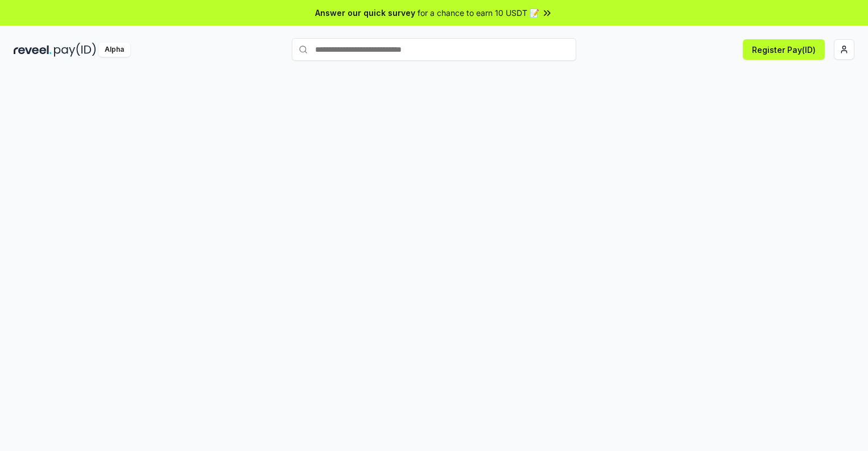 The width and height of the screenshot is (868, 451). Describe the element at coordinates (32, 50) in the screenshot. I see `img: reveel_dark` at that location.